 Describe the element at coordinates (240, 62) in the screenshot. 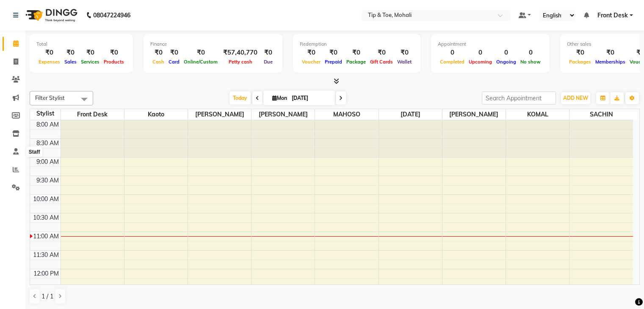

I see `span: Petty cash` at that location.